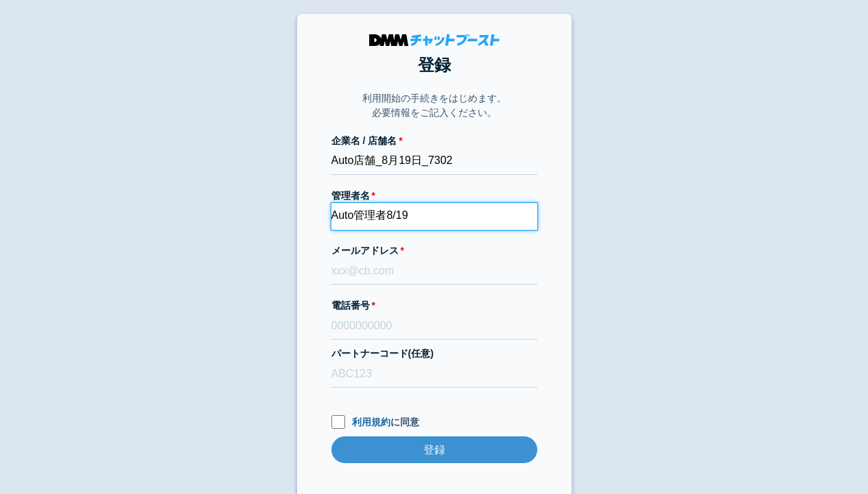 This screenshot has height=494, width=868. What do you see at coordinates (435, 423) in the screenshot?
I see `label: に同意` at bounding box center [435, 423].